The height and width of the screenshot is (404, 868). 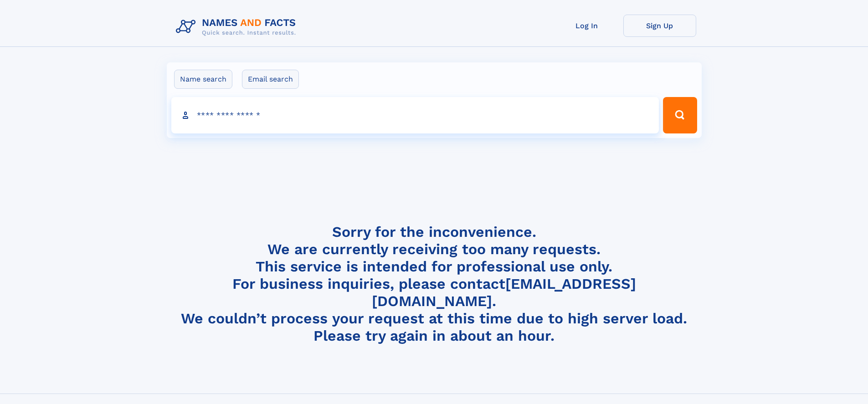 I want to click on button: Search Button, so click(x=680, y=116).